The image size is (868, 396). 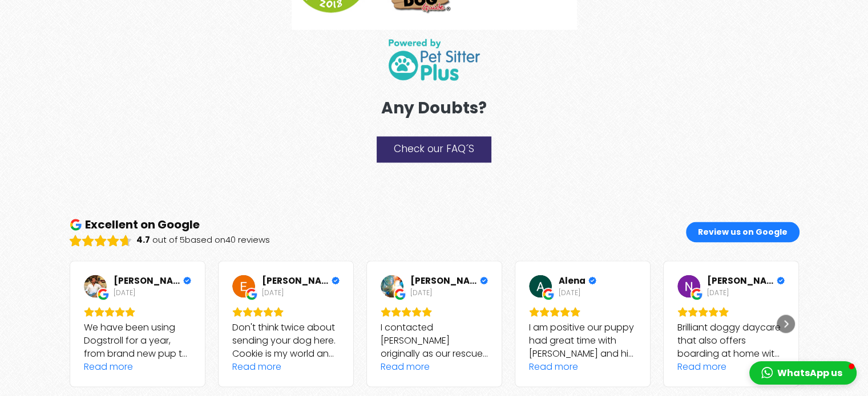 I want to click on img: Victoria Kirby, so click(x=392, y=286).